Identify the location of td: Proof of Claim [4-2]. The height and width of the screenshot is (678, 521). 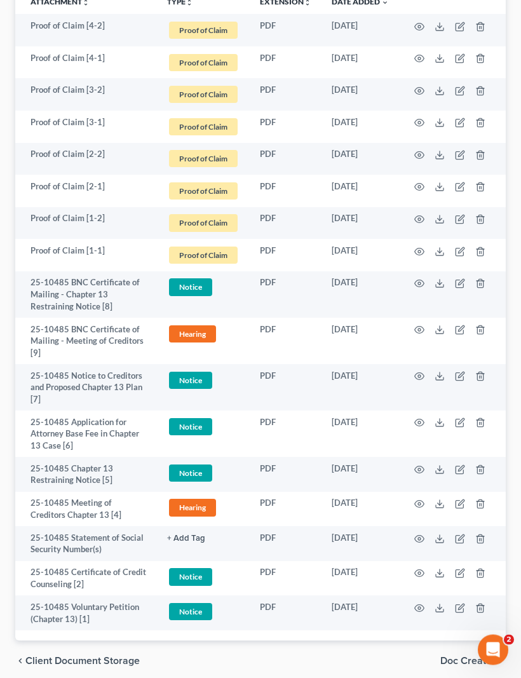
(86, 30).